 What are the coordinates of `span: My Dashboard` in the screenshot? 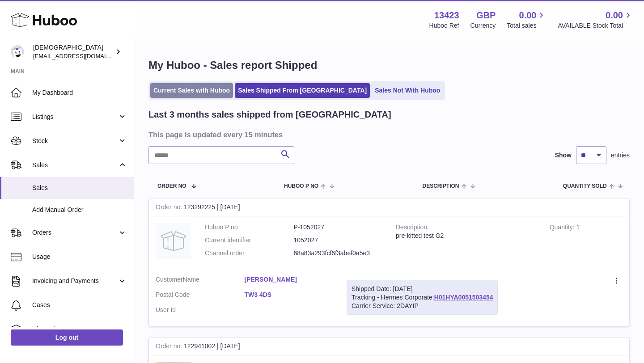 It's located at (79, 93).